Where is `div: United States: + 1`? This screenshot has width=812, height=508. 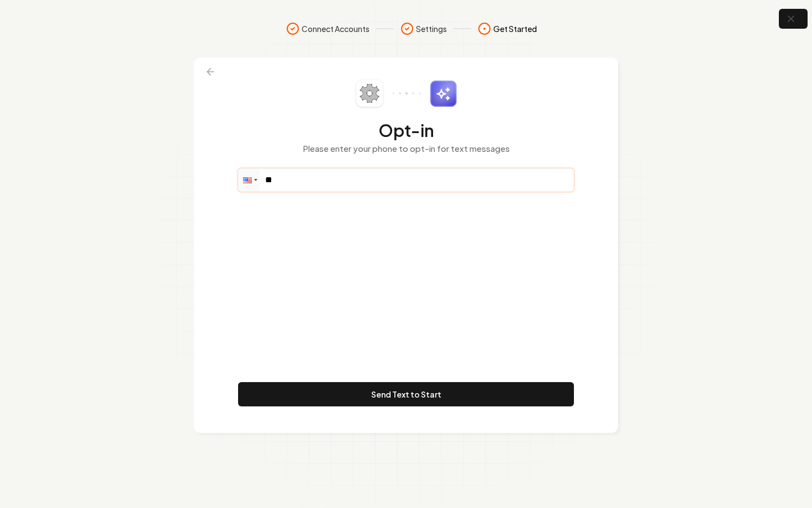
div: United States: + 1 is located at coordinates (249, 180).